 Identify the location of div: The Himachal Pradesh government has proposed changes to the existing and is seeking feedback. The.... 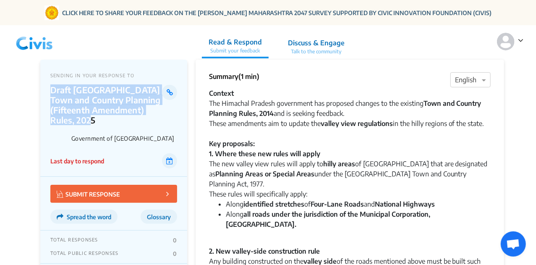
(350, 108).